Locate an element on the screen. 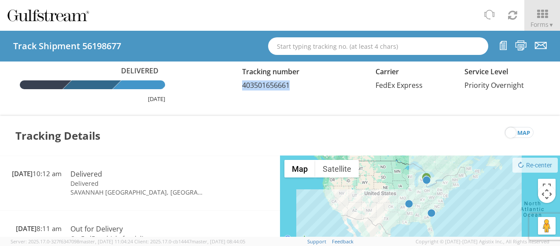  td: On FedEx vehicle for delivery is located at coordinates (138, 239).